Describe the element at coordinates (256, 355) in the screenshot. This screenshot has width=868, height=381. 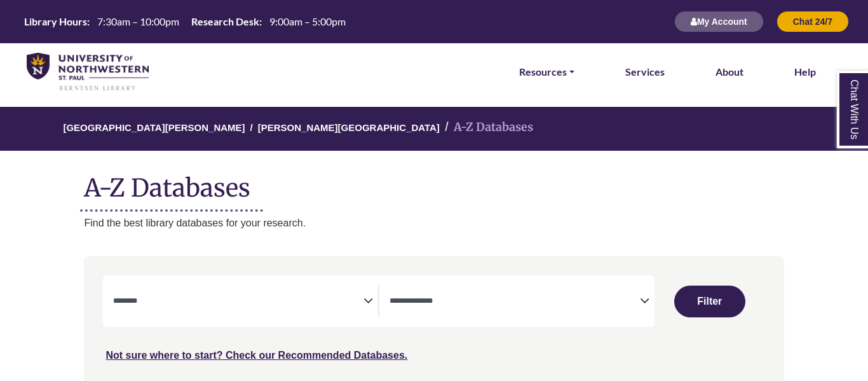
I see `a: Not sure where to start? Check our Recommended Databases.` at that location.